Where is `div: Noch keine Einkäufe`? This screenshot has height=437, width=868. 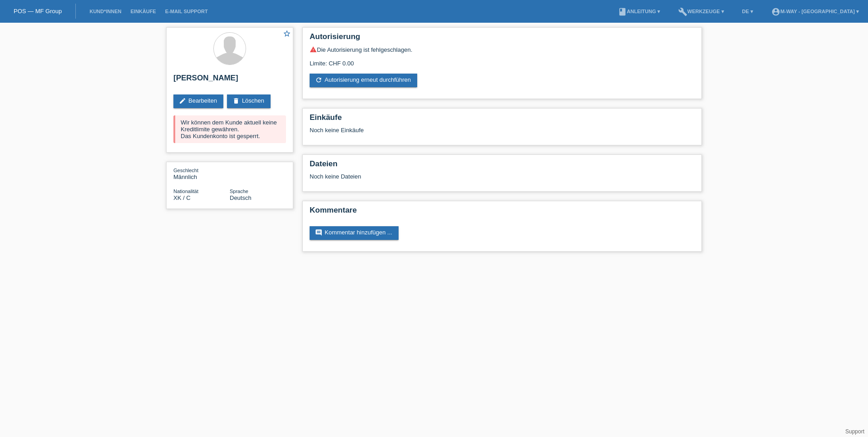
div: Noch keine Einkäufe is located at coordinates (502, 133).